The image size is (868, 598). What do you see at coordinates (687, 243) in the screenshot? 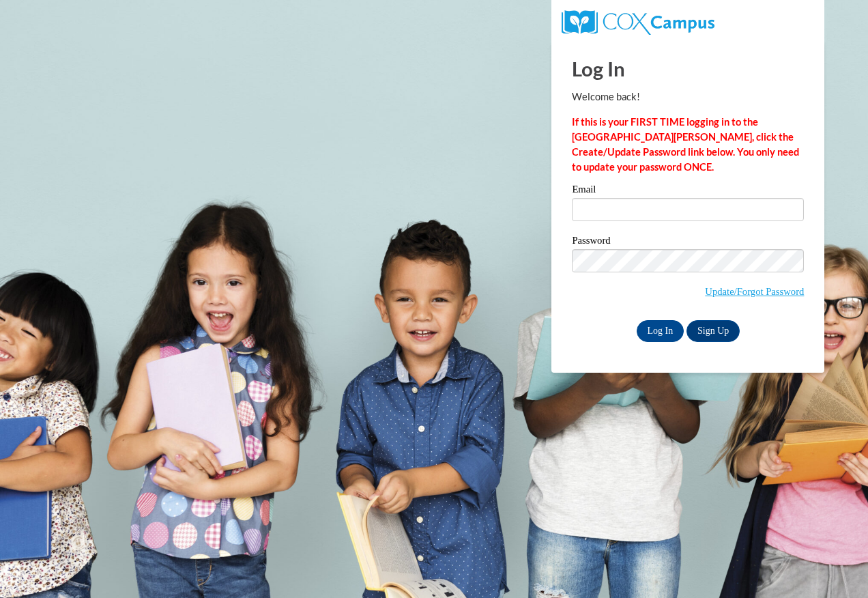
I see `label: Password` at bounding box center [687, 243].